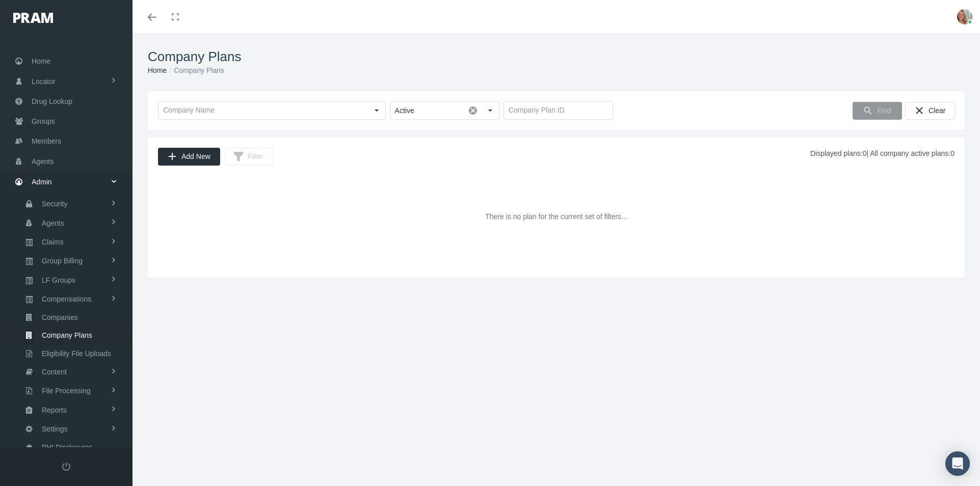 The image size is (980, 486). Describe the element at coordinates (41, 61) in the screenshot. I see `span: Home` at that location.